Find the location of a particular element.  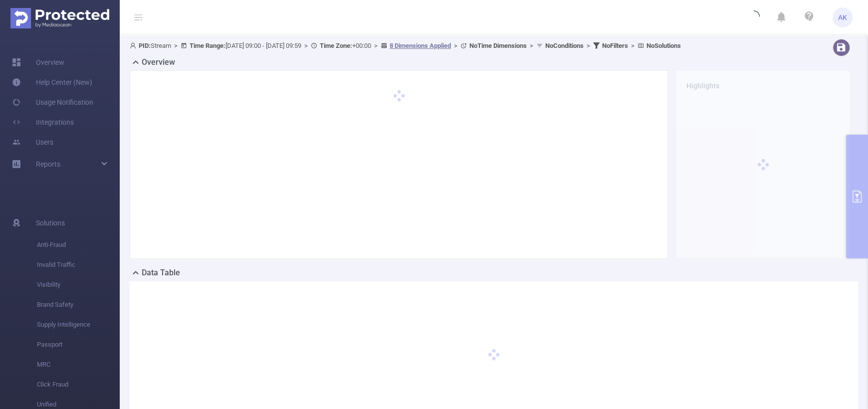

span: Anti-Fraud is located at coordinates (78, 245).